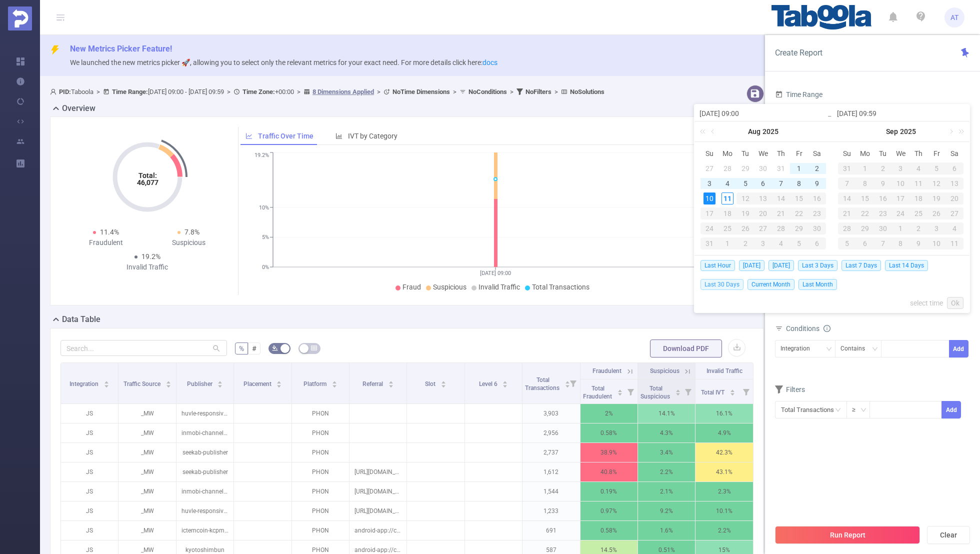  Describe the element at coordinates (883, 153) in the screenshot. I see `span: Tu` at that location.